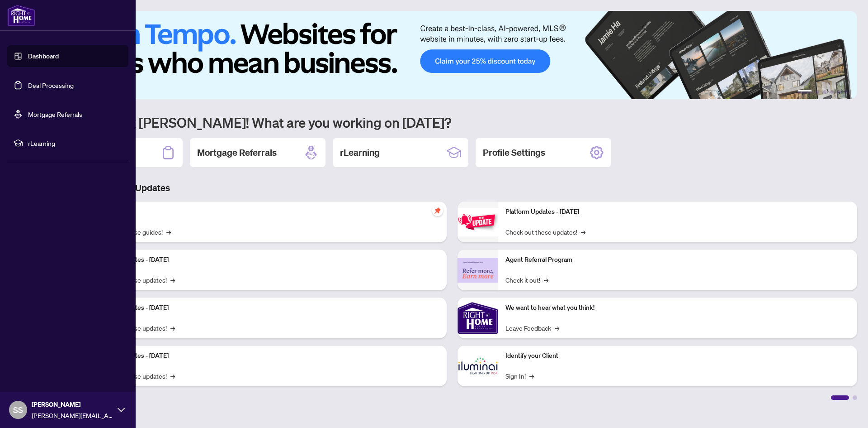 The height and width of the screenshot is (428, 868). I want to click on img: Agent Referral Program, so click(478, 270).